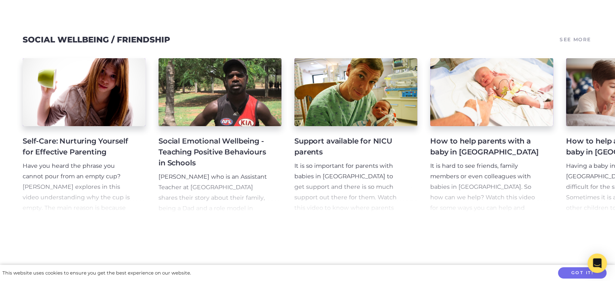  What do you see at coordinates (356, 136) in the screenshot?
I see `a: Support available for NICU parents It is so important for parents with babies in [GEOGRAPHIC_DATA...` at bounding box center [356, 136].